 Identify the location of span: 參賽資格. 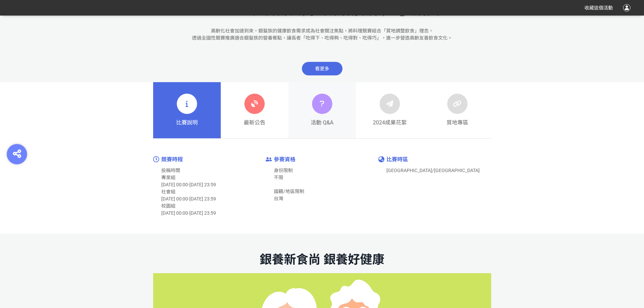
(284, 159).